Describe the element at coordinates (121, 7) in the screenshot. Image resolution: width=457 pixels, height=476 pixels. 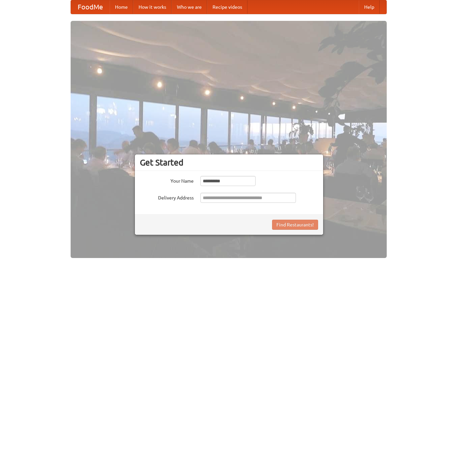
I see `a: Home` at that location.